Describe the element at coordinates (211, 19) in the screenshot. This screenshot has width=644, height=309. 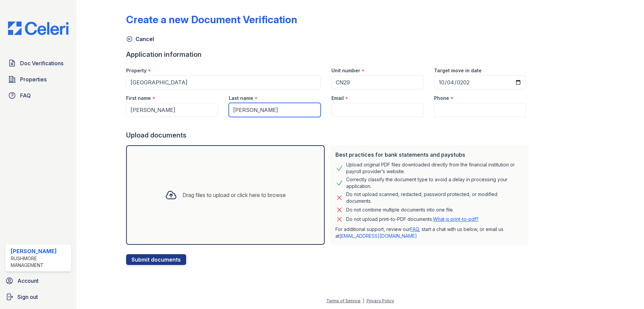
I see `div: Create a new Document Verification` at that location.